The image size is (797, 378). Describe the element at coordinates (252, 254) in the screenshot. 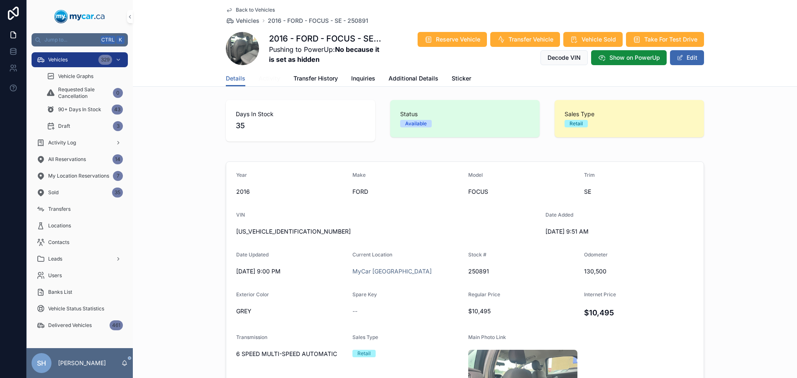

I see `span: Date Updated` at that location.